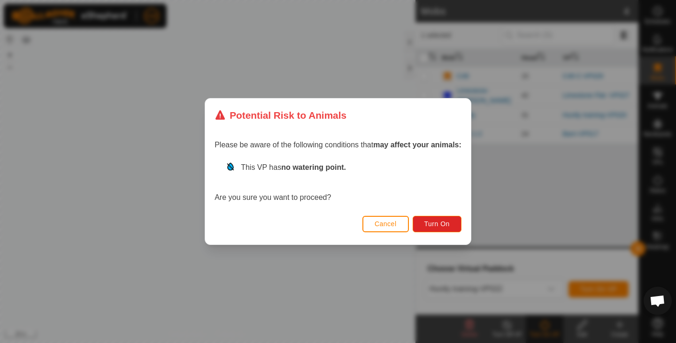  I want to click on strong: no watering point., so click(314, 167).